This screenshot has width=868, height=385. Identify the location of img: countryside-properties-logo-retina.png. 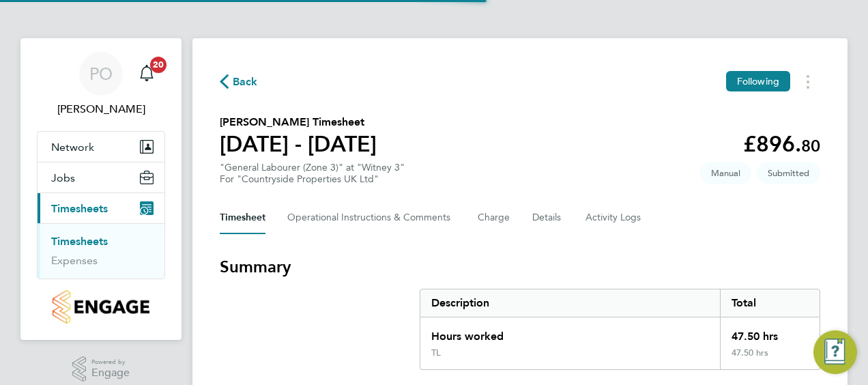
(100, 306).